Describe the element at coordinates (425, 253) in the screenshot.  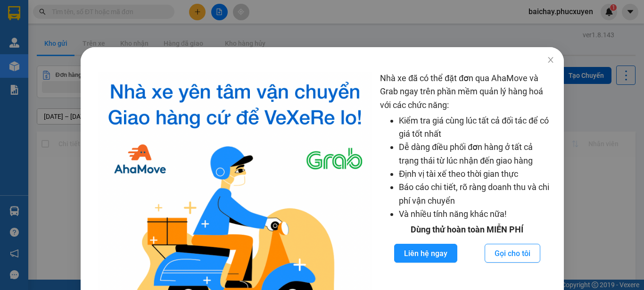
I see `button: Liên hệ ngay` at that location.